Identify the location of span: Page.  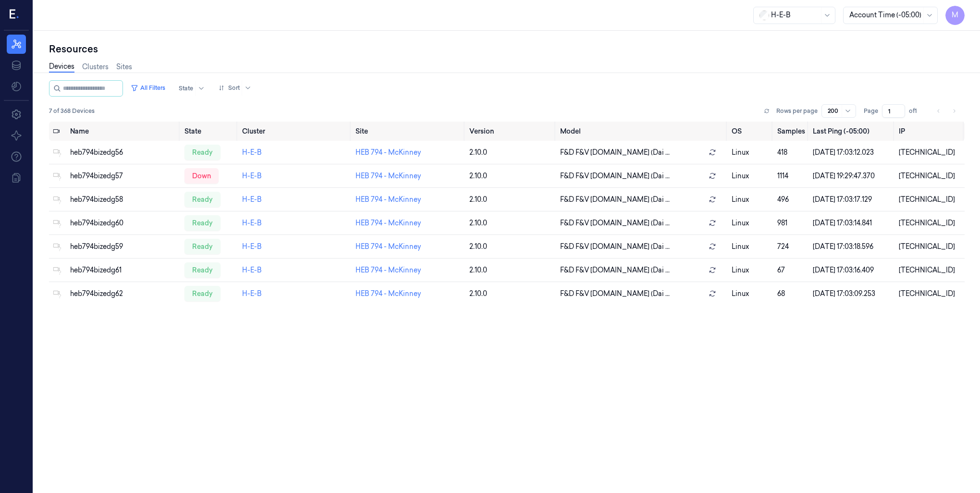
(871, 111).